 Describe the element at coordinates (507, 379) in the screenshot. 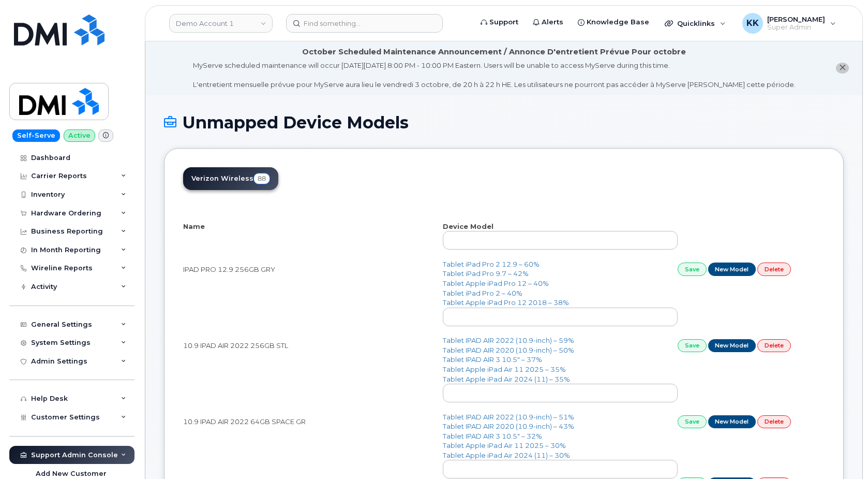

I see `a: Tablet Apple iPad Air 2024 (11) – 35%` at that location.